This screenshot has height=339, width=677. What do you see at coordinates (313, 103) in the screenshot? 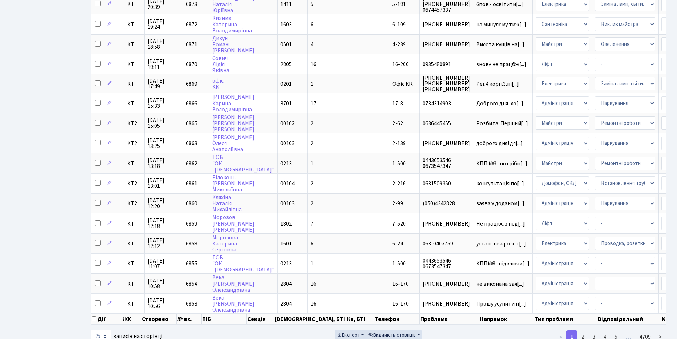
I see `span: 17` at bounding box center [313, 103].